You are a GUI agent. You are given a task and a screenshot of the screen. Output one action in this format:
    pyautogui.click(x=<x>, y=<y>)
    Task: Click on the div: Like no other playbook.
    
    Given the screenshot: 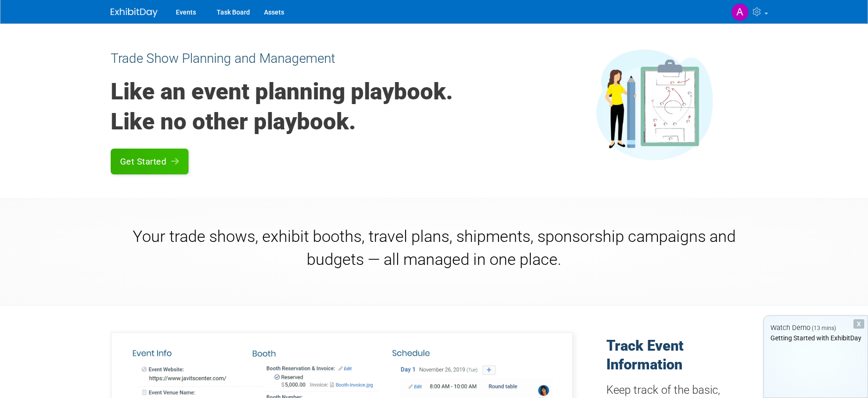 What is the action you would take?
    pyautogui.click(x=324, y=122)
    